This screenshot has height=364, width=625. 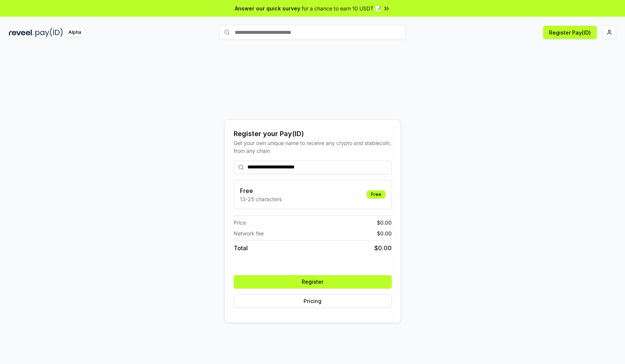 What do you see at coordinates (312, 134) in the screenshot?
I see `div: Register your Pay(ID)` at bounding box center [312, 134].